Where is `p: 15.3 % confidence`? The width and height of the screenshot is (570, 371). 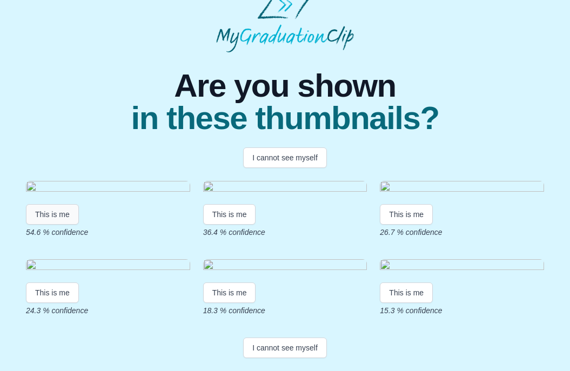
p: 15.3 % confidence is located at coordinates (462, 311).